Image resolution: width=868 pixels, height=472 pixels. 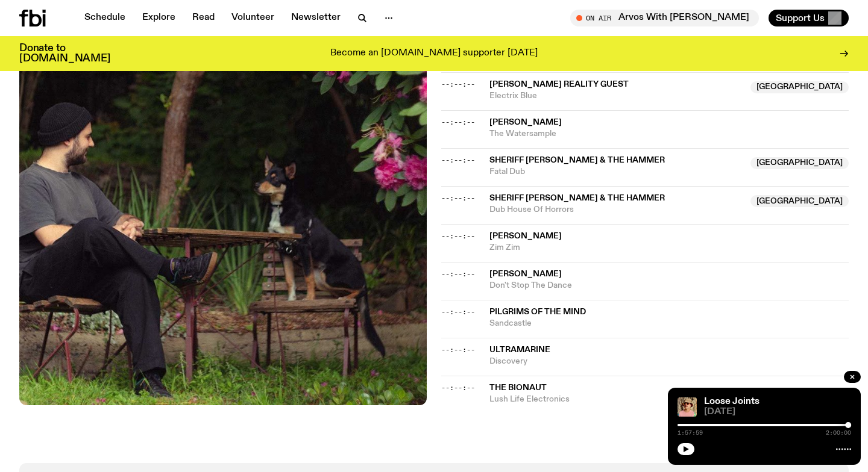 I want to click on span: Lush Life Electronics, so click(x=669, y=399).